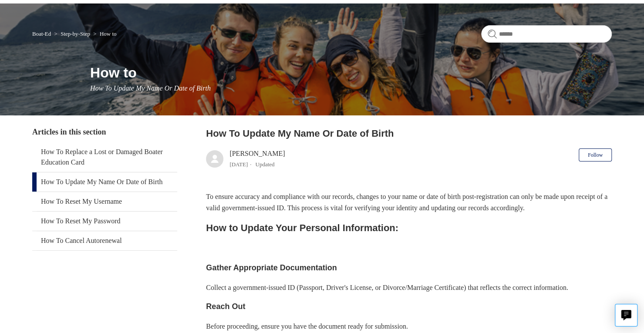 This screenshot has width=644, height=333. What do you see at coordinates (104, 33) in the screenshot?
I see `li: How to` at bounding box center [104, 33].